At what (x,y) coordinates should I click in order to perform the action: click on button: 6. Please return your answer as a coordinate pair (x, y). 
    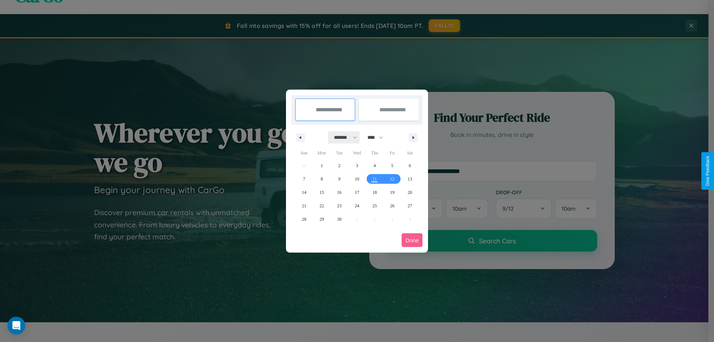
    Looking at the image, I should click on (410, 165).